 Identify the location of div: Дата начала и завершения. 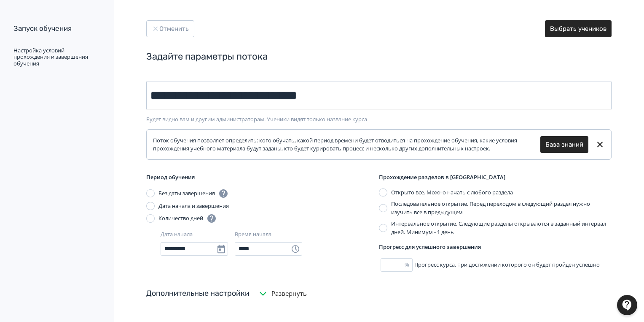
(193, 206).